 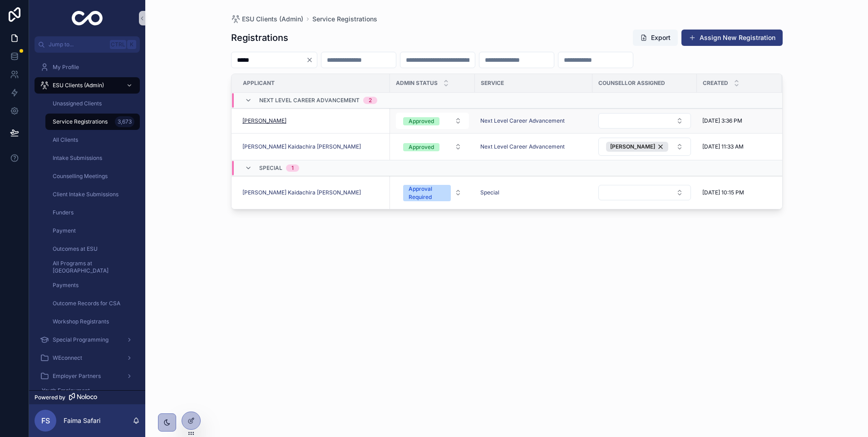 What do you see at coordinates (492, 83) in the screenshot?
I see `span: Service` at bounding box center [492, 83].